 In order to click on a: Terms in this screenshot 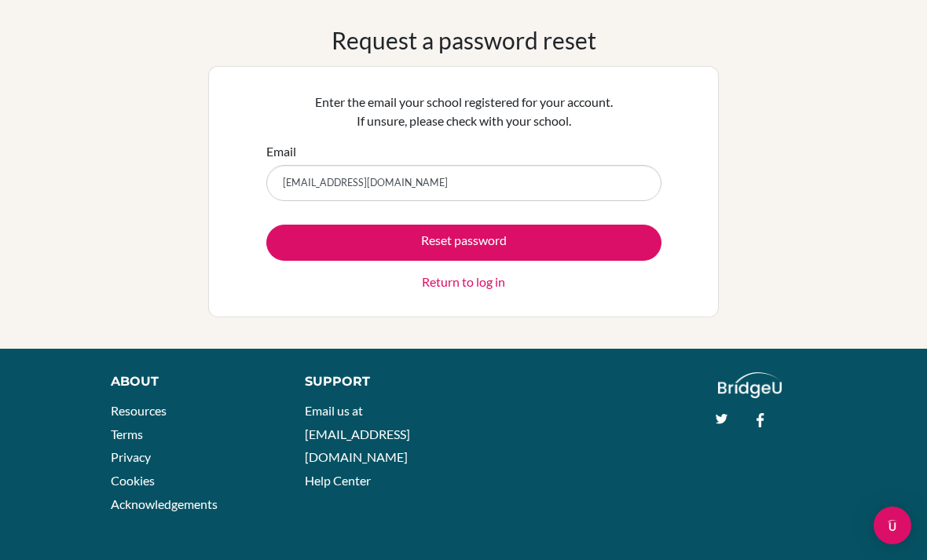, I will do `click(126, 434)`.